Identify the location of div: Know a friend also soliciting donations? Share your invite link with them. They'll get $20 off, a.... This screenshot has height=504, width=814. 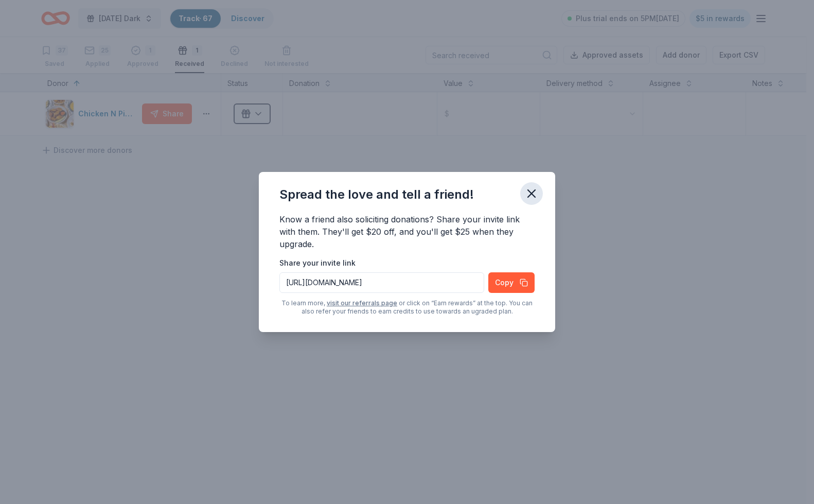
(407, 233).